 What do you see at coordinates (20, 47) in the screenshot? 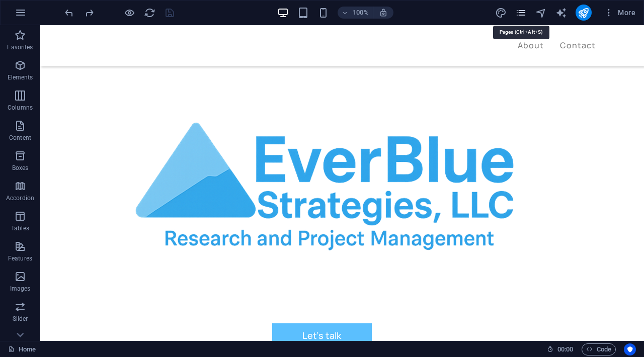
I see `p: Favorites` at bounding box center [20, 47].